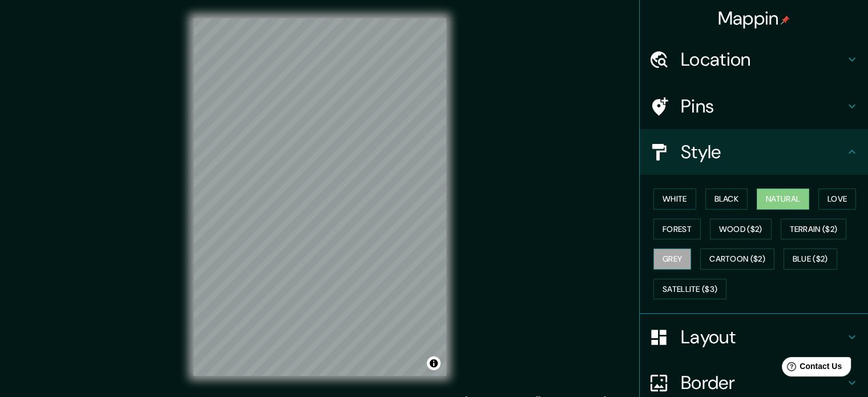 This screenshot has height=397, width=868. What do you see at coordinates (763, 107) in the screenshot?
I see `h4: Pins` at bounding box center [763, 107].